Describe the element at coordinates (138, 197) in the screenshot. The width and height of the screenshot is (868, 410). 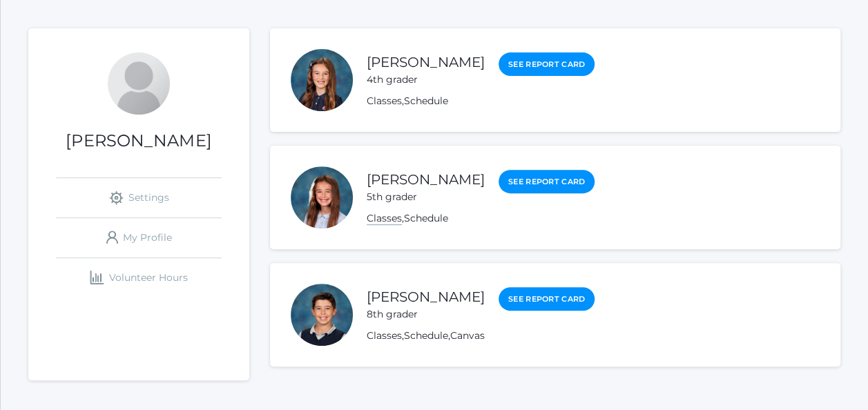
I see `a: Settings` at that location.